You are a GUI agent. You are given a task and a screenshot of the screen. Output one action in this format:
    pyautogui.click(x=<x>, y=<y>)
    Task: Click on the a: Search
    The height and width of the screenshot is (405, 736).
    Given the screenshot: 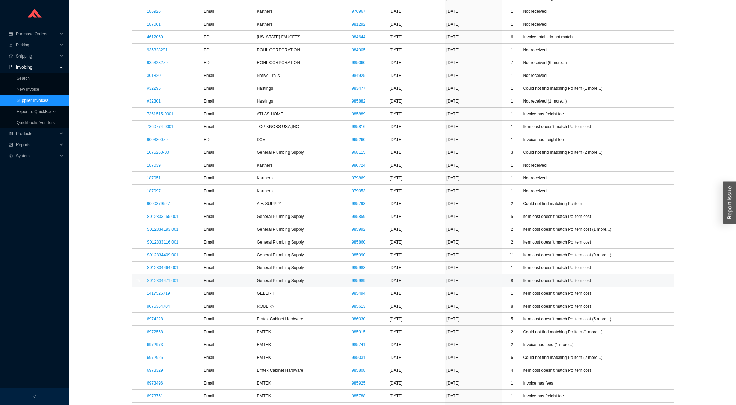 What is the action you would take?
    pyautogui.click(x=23, y=78)
    